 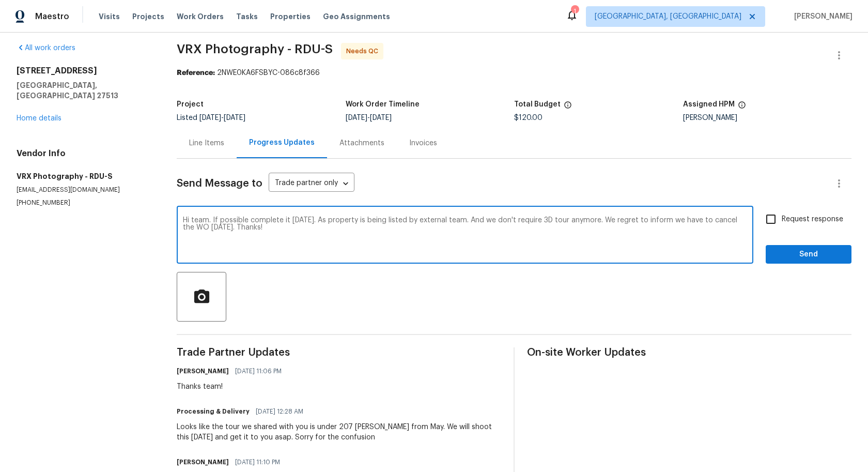 What do you see at coordinates (220, 183) in the screenshot?
I see `span: Send Message to` at bounding box center [220, 183].